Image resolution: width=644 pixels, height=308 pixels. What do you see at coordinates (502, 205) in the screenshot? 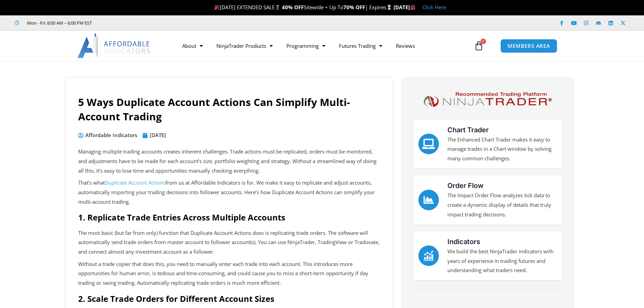
I see `p: The Impact Order Flow analyzes tick data to create a dynamic display of details that truly impact...` at bounding box center [502, 205].